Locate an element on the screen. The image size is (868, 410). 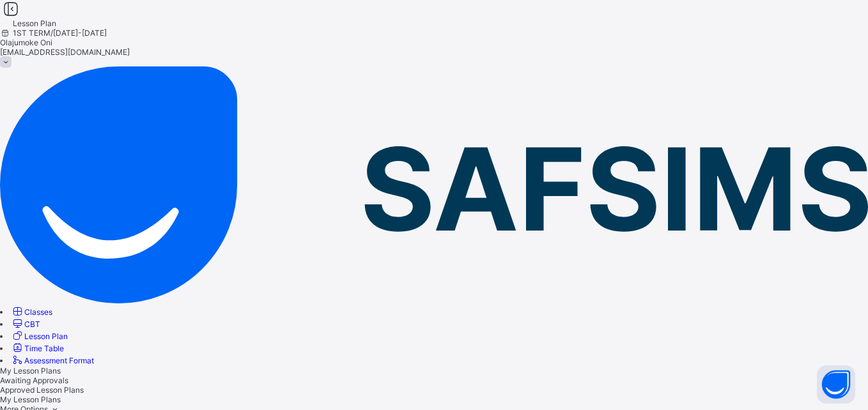
a: Lesson Plan is located at coordinates (39, 336).